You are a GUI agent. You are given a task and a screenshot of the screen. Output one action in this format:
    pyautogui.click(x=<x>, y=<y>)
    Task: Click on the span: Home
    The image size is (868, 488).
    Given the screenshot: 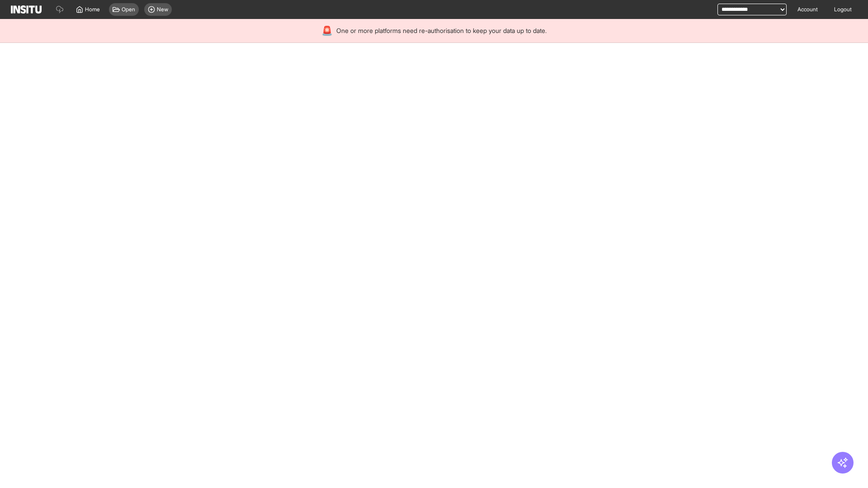 What is the action you would take?
    pyautogui.click(x=92, y=9)
    